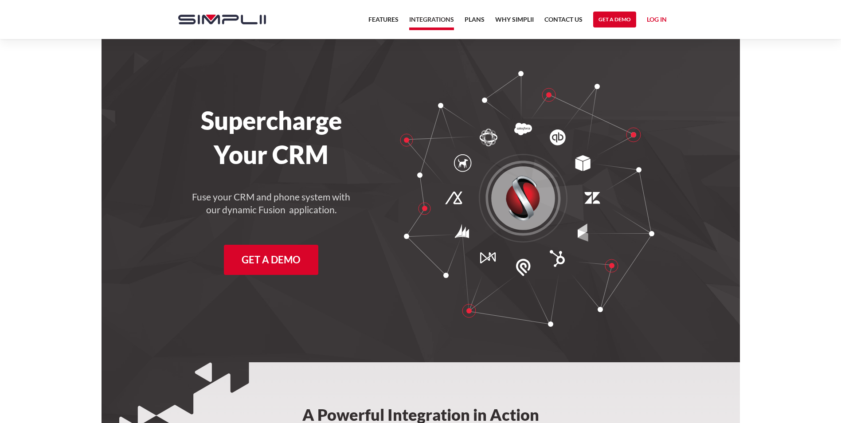  I want to click on h1: Your CRM, so click(271, 154).